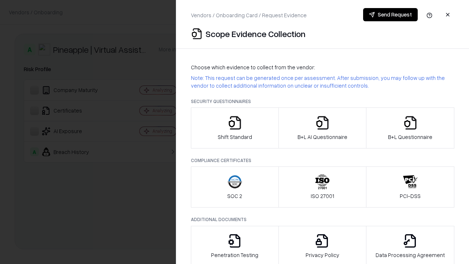 This screenshot has height=264, width=469. Describe the element at coordinates (255, 34) in the screenshot. I see `p: Scope Evidence Collection` at that location.